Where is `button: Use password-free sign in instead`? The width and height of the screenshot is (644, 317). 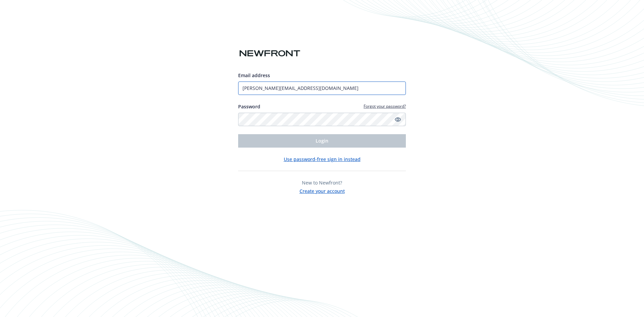
button: Use password-free sign in instead is located at coordinates (322, 159).